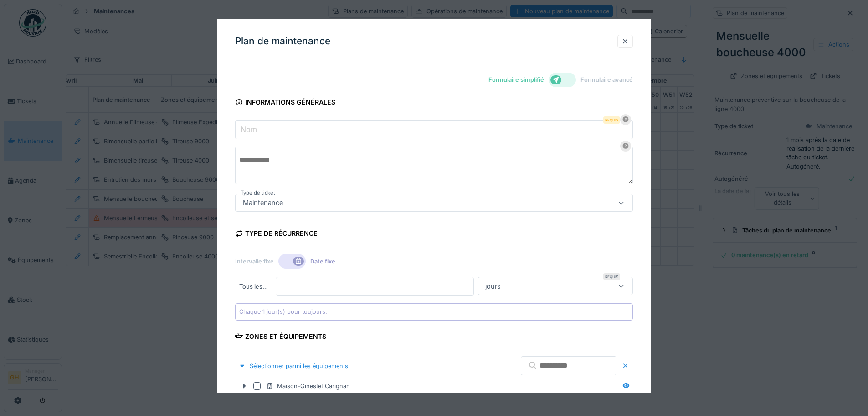  I want to click on div: Maison-Ginestet Carignan, so click(308, 385).